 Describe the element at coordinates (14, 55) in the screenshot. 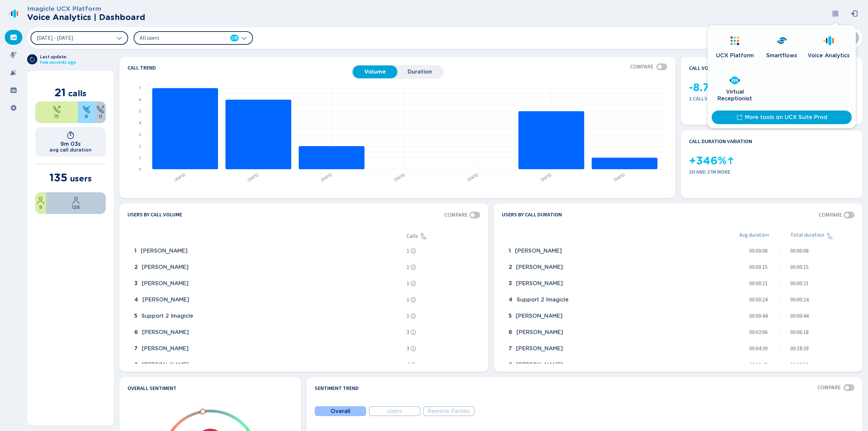

I see `svg: mic-fill` at that location.